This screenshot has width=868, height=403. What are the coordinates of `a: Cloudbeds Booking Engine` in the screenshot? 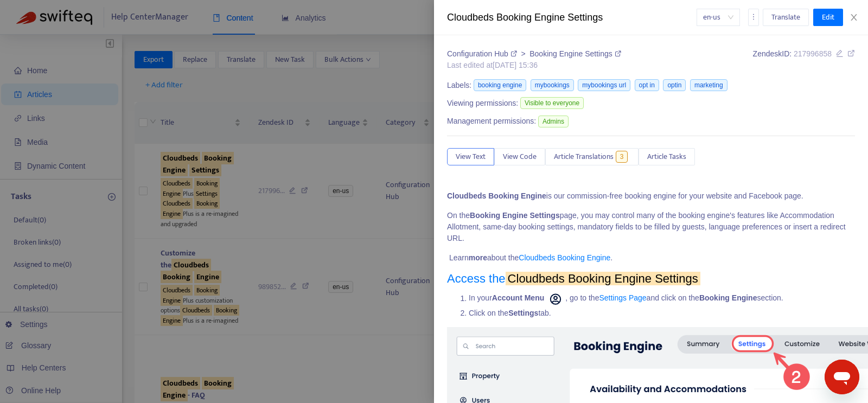 It's located at (564, 257).